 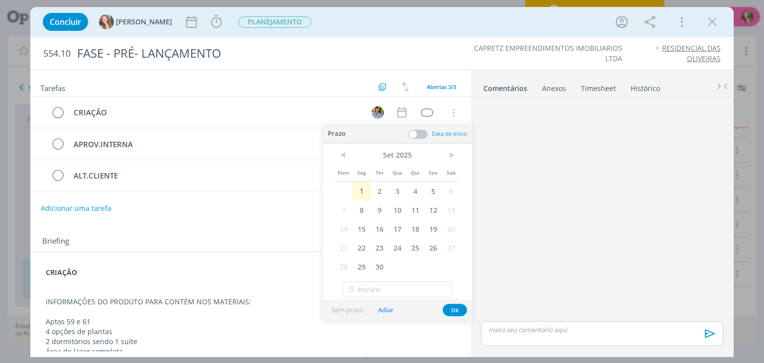 What do you see at coordinates (362, 210) in the screenshot?
I see `span: 8` at bounding box center [362, 210].